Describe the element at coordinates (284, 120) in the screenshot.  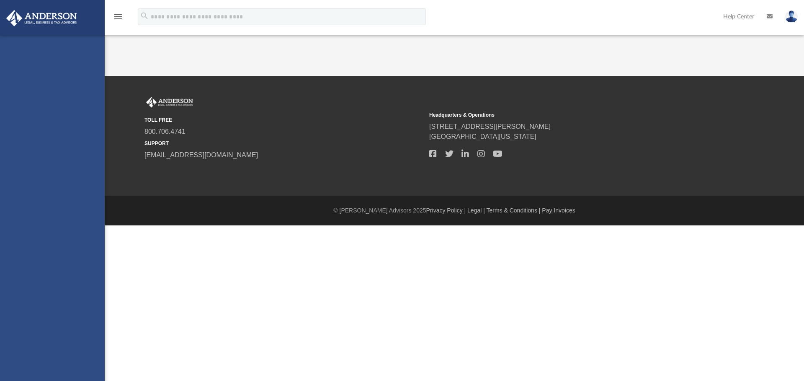
I see `small: TOLL FREE` at that location.